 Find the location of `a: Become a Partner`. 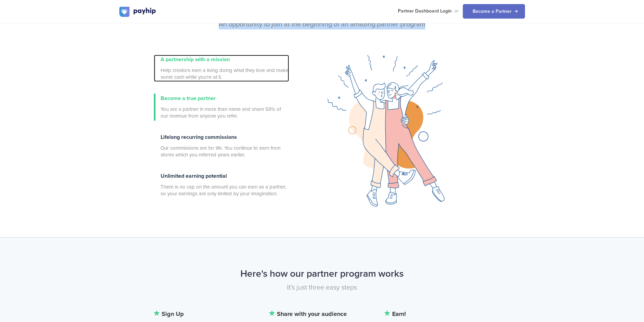

a: Become a Partner is located at coordinates (494, 11).